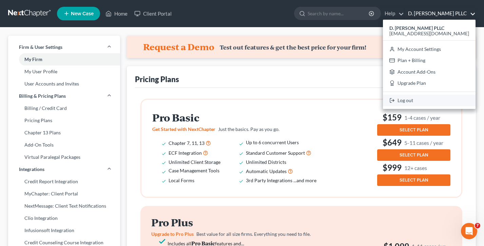 The width and height of the screenshot is (484, 246). Describe the element at coordinates (429, 49) in the screenshot. I see `a: My Account Settings` at that location.